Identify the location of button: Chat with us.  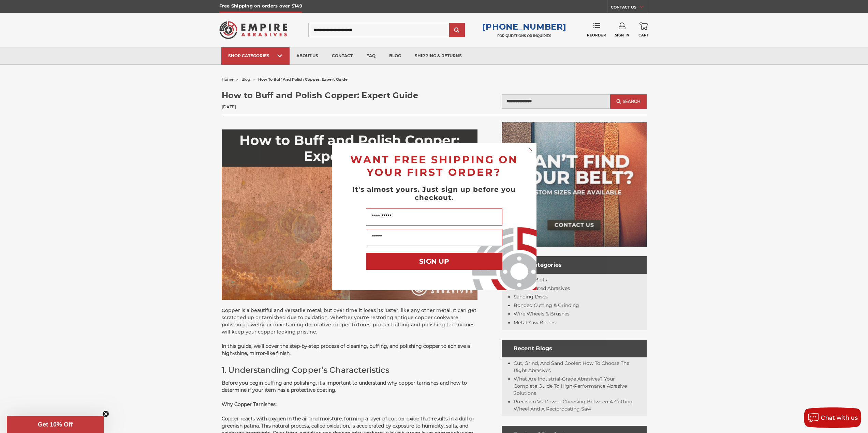
(833, 418).